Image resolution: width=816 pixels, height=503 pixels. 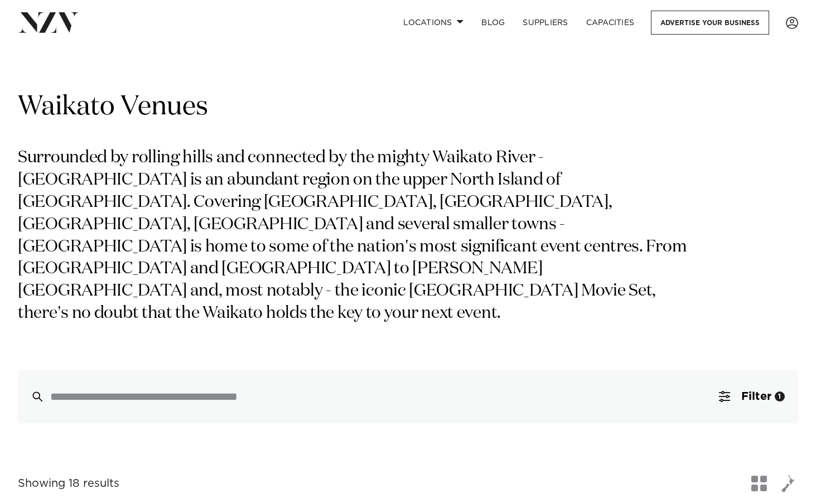 What do you see at coordinates (434, 22) in the screenshot?
I see `a: Locations` at bounding box center [434, 22].